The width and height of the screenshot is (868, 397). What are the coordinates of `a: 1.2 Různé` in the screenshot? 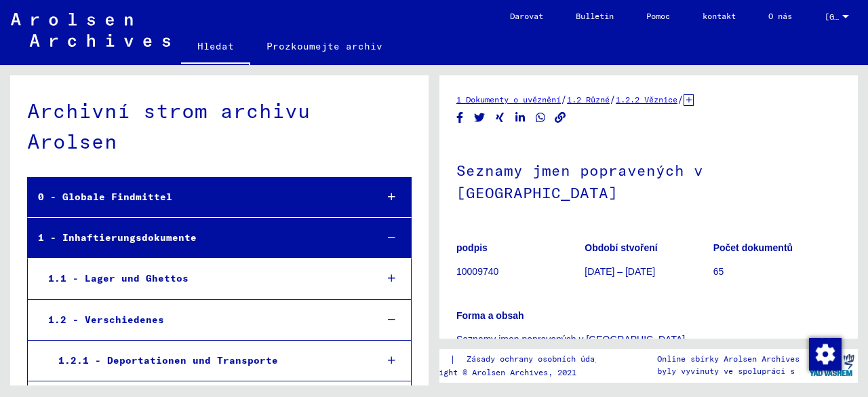 It's located at (588, 99).